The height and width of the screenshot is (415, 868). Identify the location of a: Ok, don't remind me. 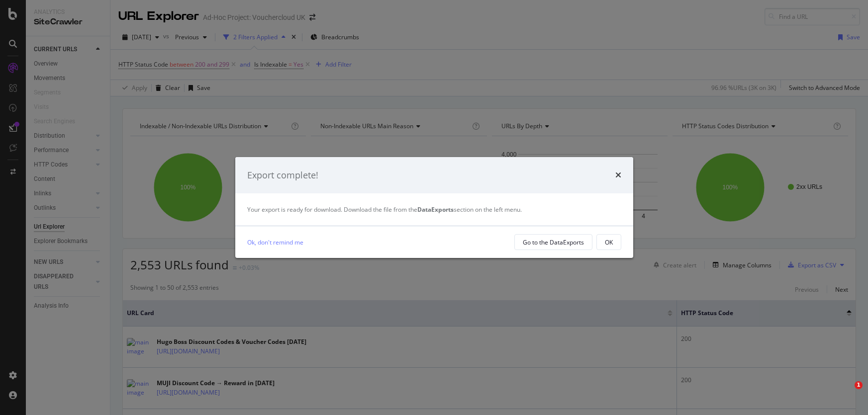
(275, 242).